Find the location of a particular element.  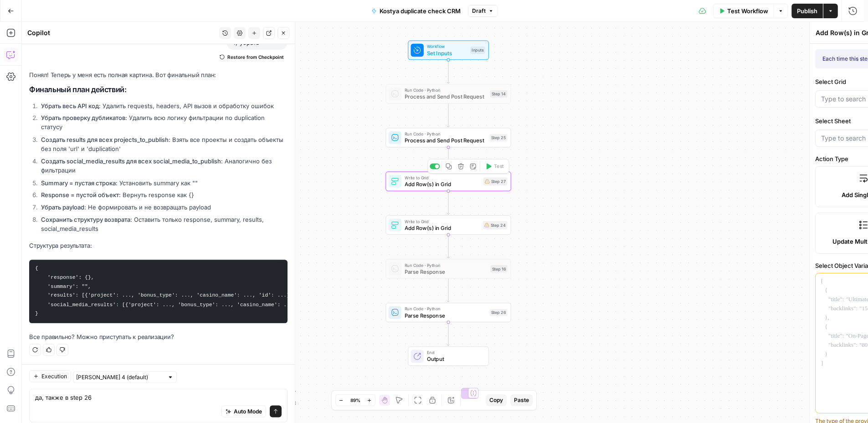

h2: Финальный план действий: is located at coordinates (158, 89).